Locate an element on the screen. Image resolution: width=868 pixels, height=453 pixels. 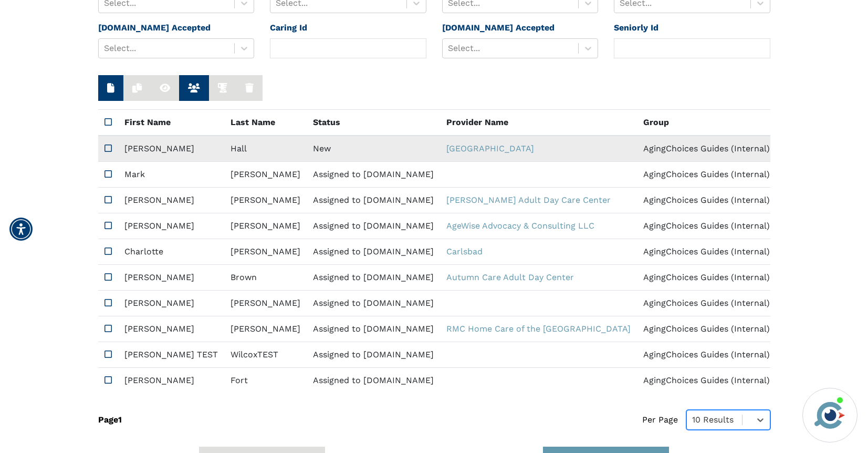
td: Fort is located at coordinates (265, 380).